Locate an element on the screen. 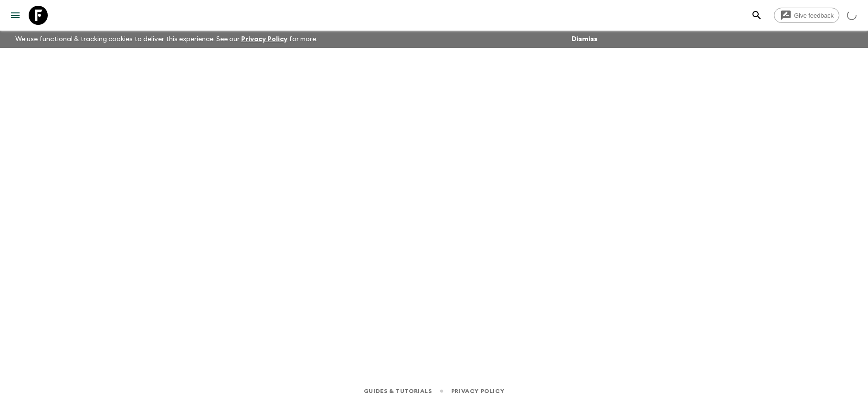  a: Give feedback is located at coordinates (807, 15).